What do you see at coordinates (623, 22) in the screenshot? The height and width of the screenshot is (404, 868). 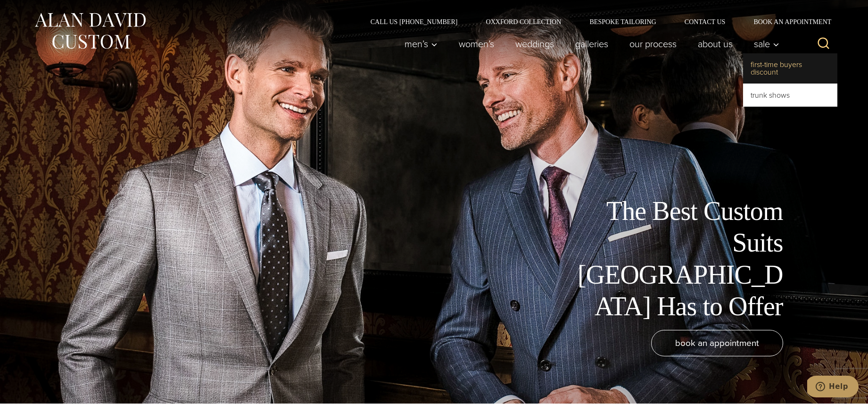 I see `a: Bespoke Tailoring` at bounding box center [623, 22].